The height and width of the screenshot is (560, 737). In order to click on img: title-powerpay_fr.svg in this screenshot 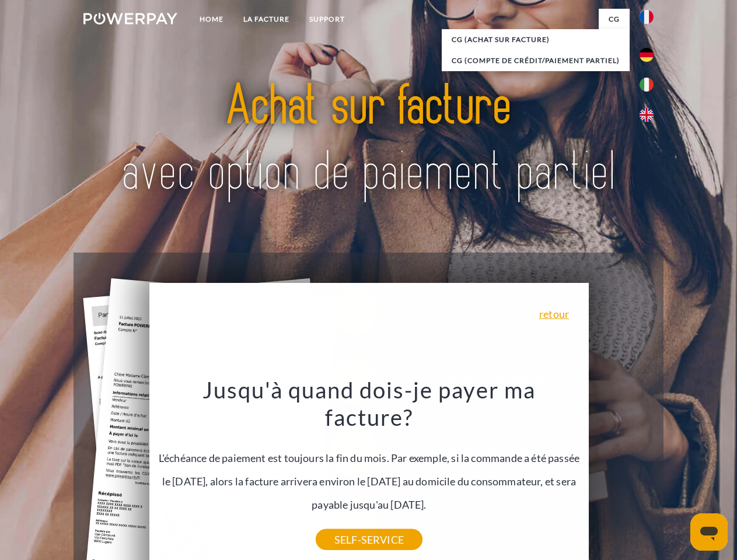, I will do `click(368, 139)`.